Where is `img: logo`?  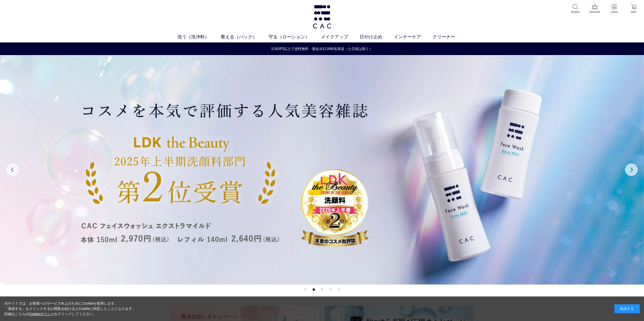
img: logo is located at coordinates (322, 17).